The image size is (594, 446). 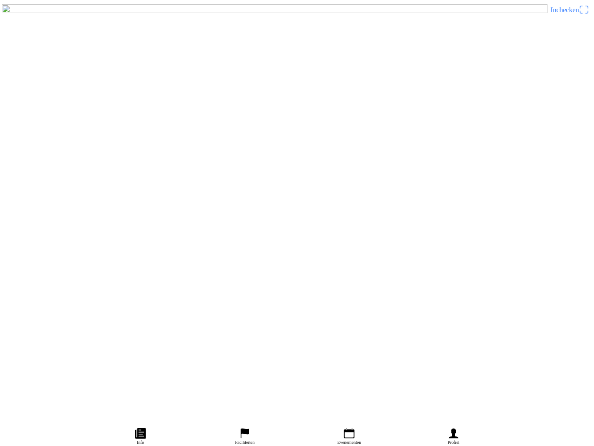 What do you see at coordinates (570, 10) in the screenshot?
I see `a: Incheckenqr scanner` at bounding box center [570, 10].